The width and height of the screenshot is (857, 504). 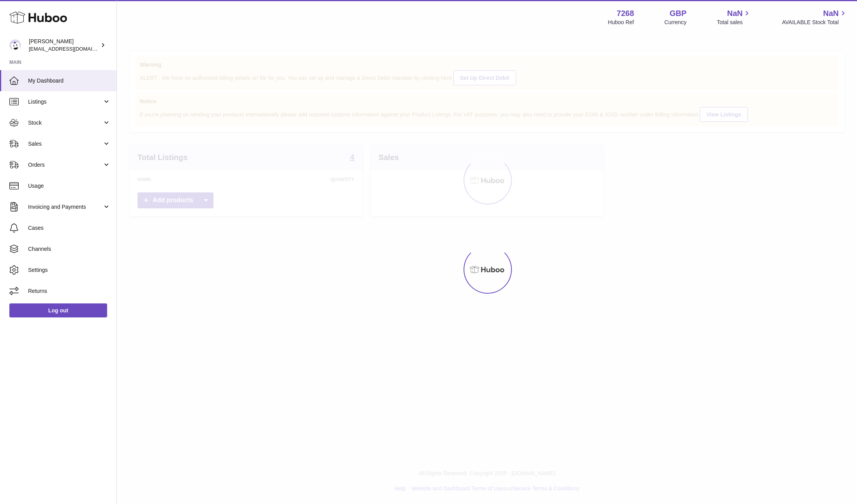 I want to click on span: Listings, so click(x=65, y=101).